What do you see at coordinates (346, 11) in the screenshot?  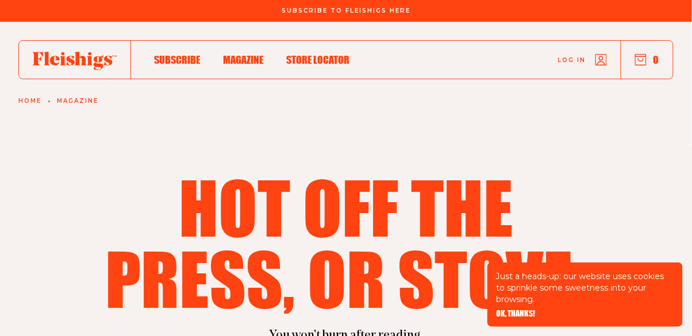 I see `span: Subscribe To Fleishigs Here` at bounding box center [346, 11].